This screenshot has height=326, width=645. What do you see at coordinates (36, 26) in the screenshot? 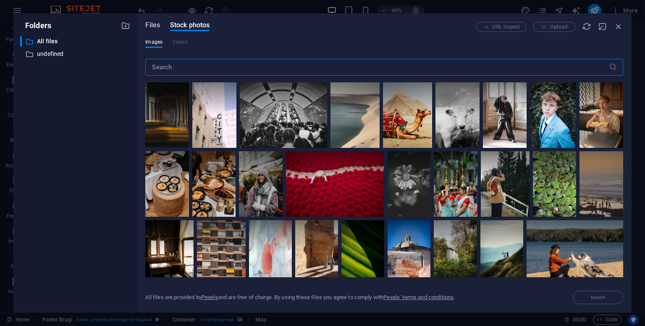
I see `p: Folders` at bounding box center [36, 26].